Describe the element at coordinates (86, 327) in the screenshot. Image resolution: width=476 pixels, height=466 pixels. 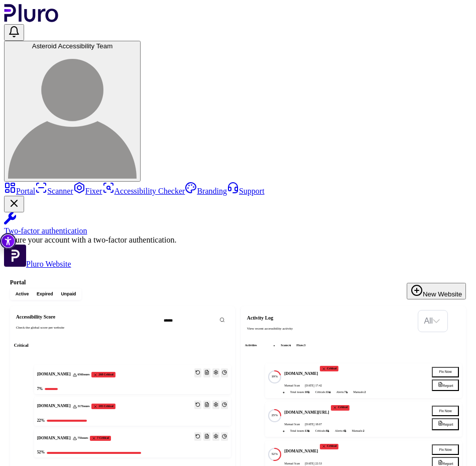
I see `div: Check the global score per website` at that location.